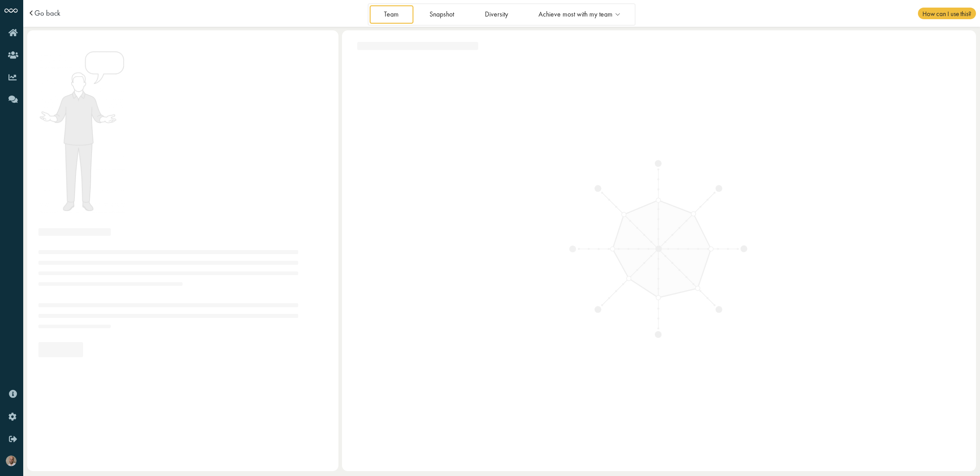  I want to click on span: Achieve most with my team, so click(575, 15).